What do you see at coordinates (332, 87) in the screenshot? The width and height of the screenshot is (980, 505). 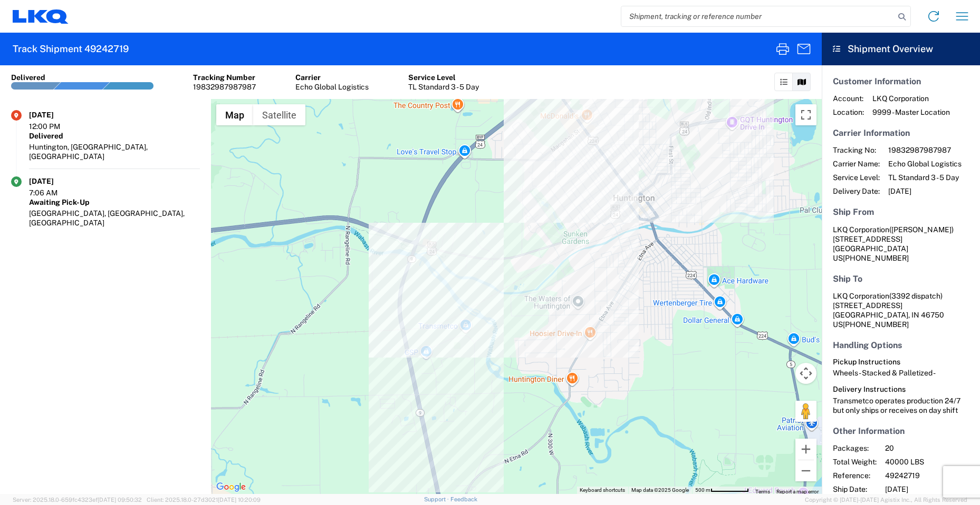 I see `div: Echo Global Logistics` at bounding box center [332, 87].